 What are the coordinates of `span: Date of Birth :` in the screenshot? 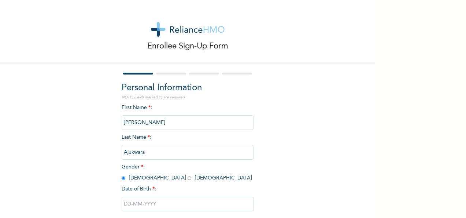 It's located at (139, 189).